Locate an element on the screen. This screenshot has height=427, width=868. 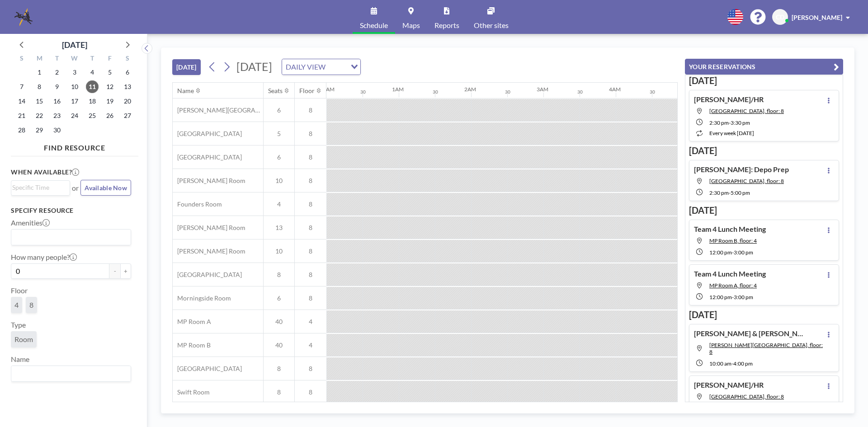
span: or is located at coordinates (75, 188).